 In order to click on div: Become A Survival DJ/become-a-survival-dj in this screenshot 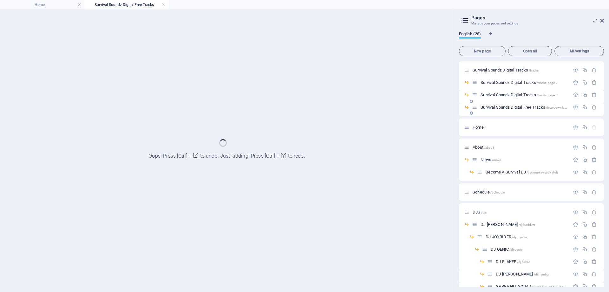, I will do `click(527, 172)`.